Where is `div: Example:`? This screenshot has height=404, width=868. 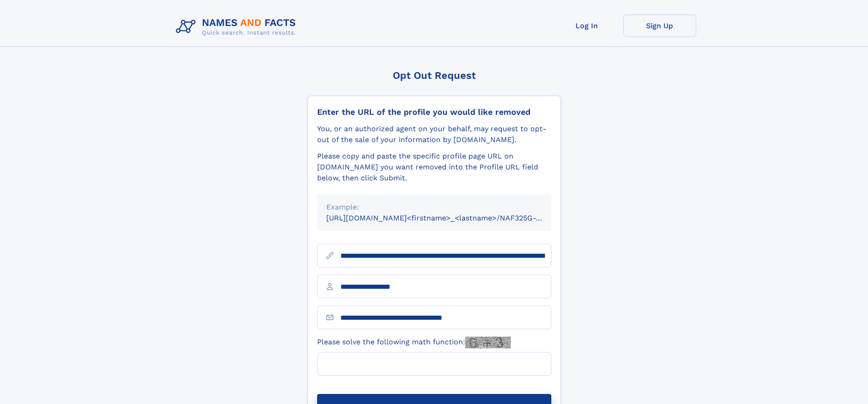
div: Example: is located at coordinates (434, 207).